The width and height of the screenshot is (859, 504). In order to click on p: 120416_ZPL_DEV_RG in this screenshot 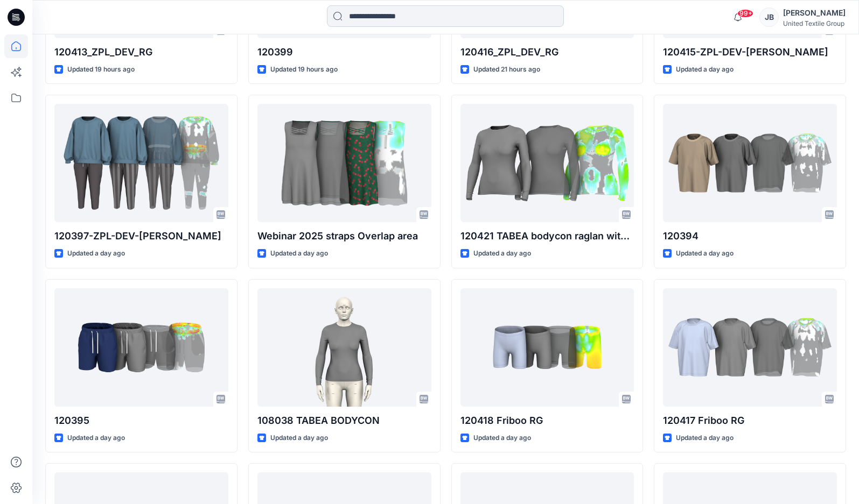, I will do `click(547, 52)`.